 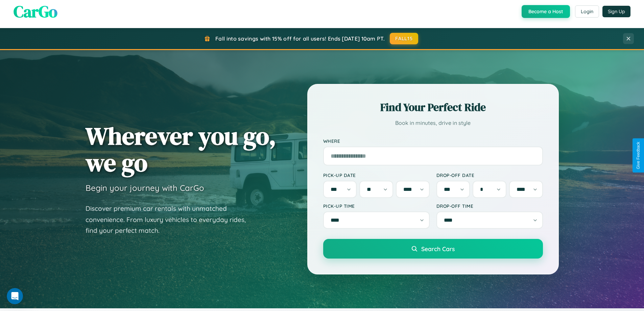 I want to click on p: Discover premium car rentals with unmatched convenience. From luxury vehicles to everyday rides, ..., so click(x=170, y=220).